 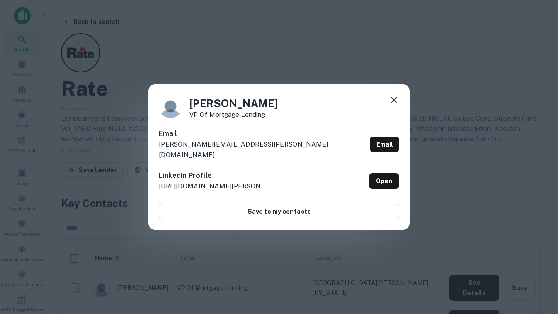 What do you see at coordinates (262, 134) in the screenshot?
I see `h6: Email` at bounding box center [262, 134].